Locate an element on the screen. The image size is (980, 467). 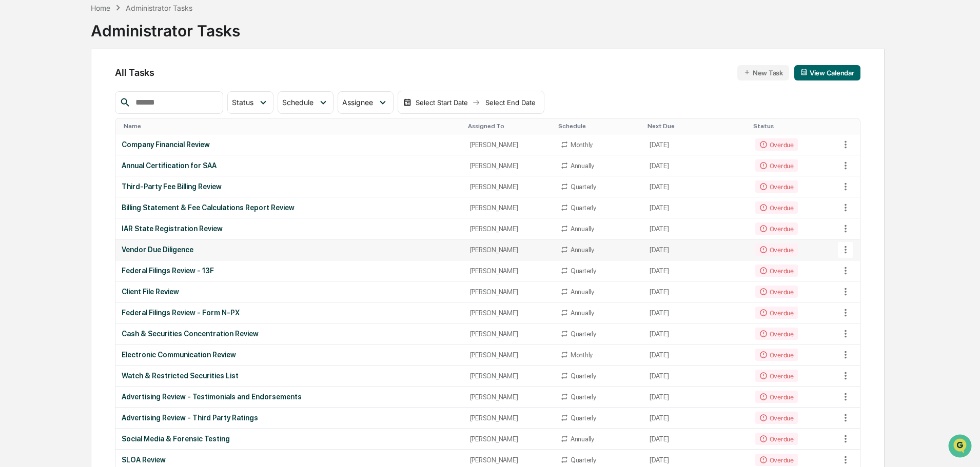
div: SLOA Review is located at coordinates (289, 460).